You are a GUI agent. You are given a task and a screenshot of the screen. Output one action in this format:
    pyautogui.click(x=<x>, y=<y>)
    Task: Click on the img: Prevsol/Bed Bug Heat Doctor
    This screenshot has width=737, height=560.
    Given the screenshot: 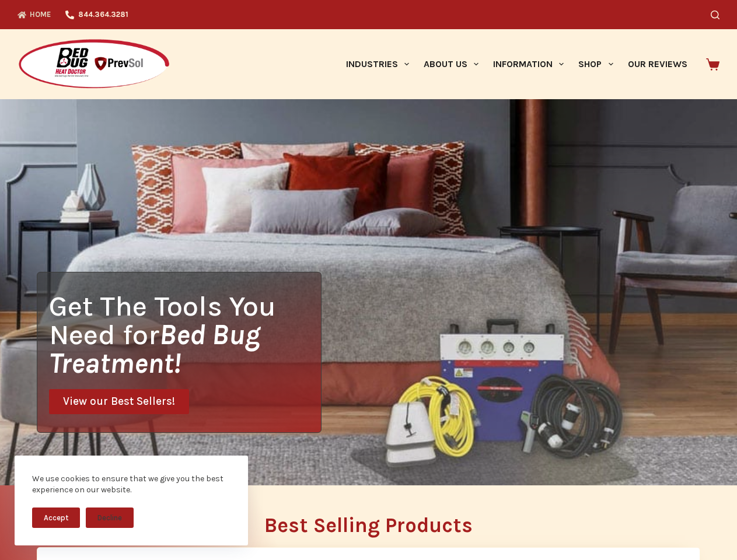 What is the action you would take?
    pyautogui.click(x=94, y=64)
    